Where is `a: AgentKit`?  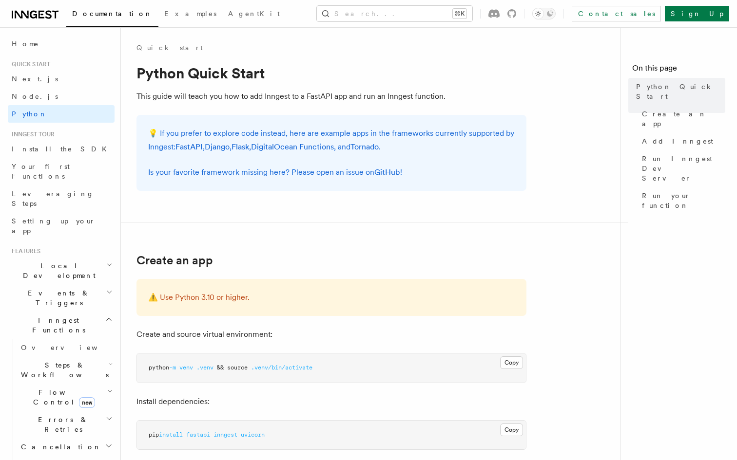 a: AgentKit is located at coordinates (254, 15).